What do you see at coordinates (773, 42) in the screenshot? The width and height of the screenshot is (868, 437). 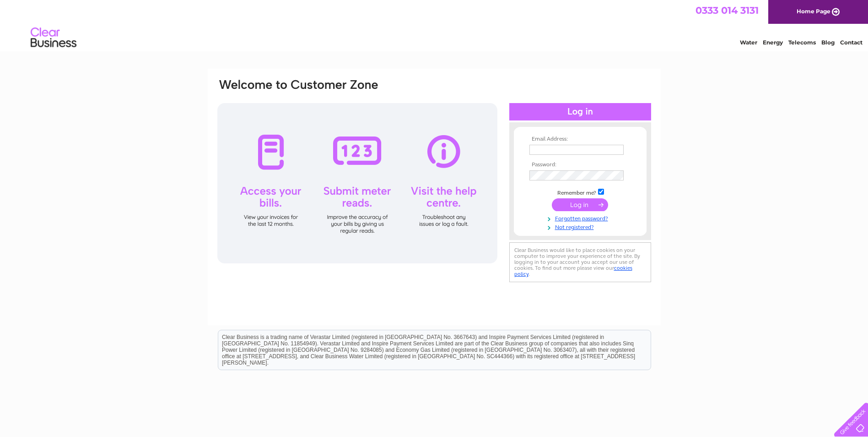 I see `a: Energy` at bounding box center [773, 42].